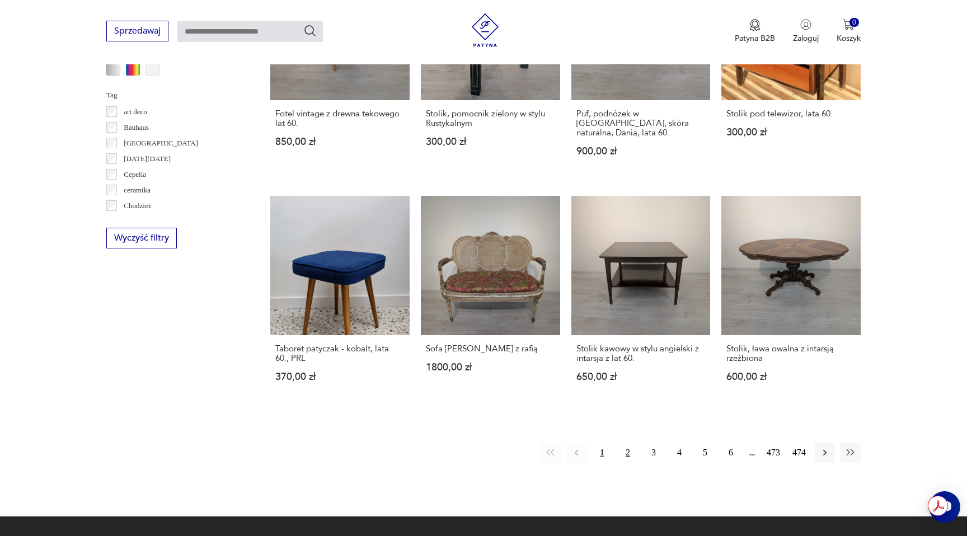 The height and width of the screenshot is (536, 967). Describe the element at coordinates (849, 25) in the screenshot. I see `img: Ikona koszyka` at that location.